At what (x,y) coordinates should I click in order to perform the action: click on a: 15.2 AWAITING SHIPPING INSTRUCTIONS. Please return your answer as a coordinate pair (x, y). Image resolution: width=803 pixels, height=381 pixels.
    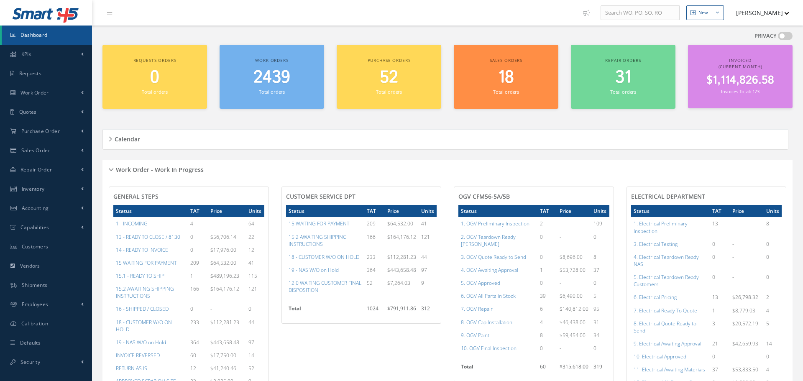
    Looking at the image, I should click on (318, 241).